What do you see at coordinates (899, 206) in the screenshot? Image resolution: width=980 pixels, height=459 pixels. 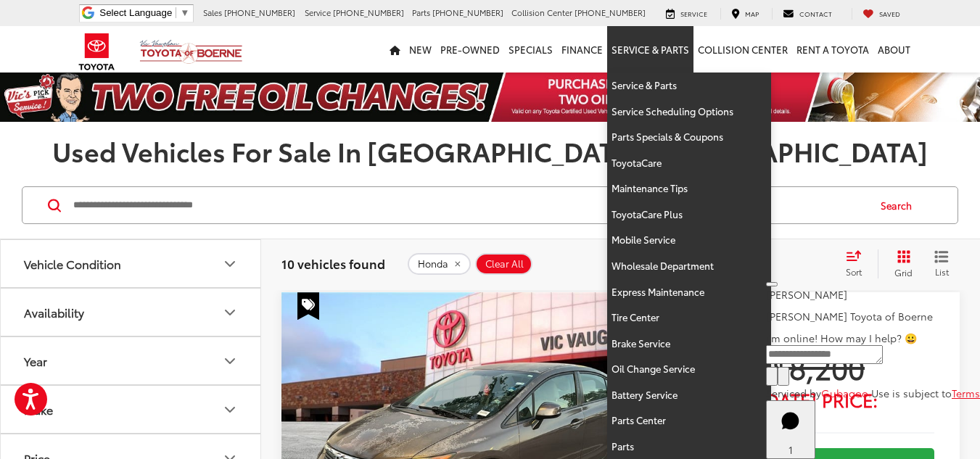 I see `button: Search` at bounding box center [899, 206].